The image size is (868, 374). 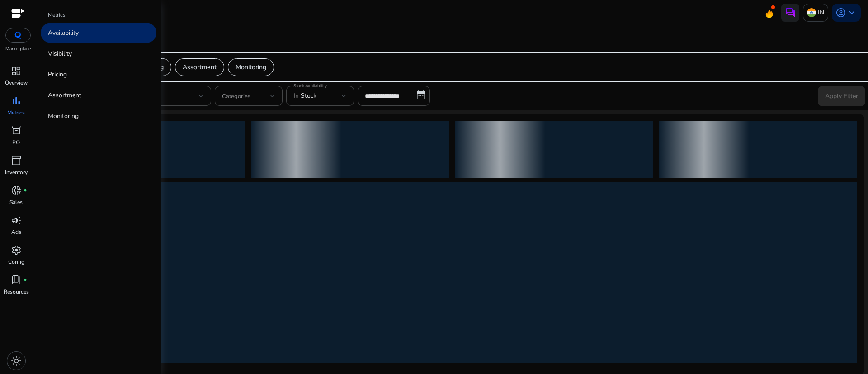 I want to click on p: Overview, so click(x=16, y=83).